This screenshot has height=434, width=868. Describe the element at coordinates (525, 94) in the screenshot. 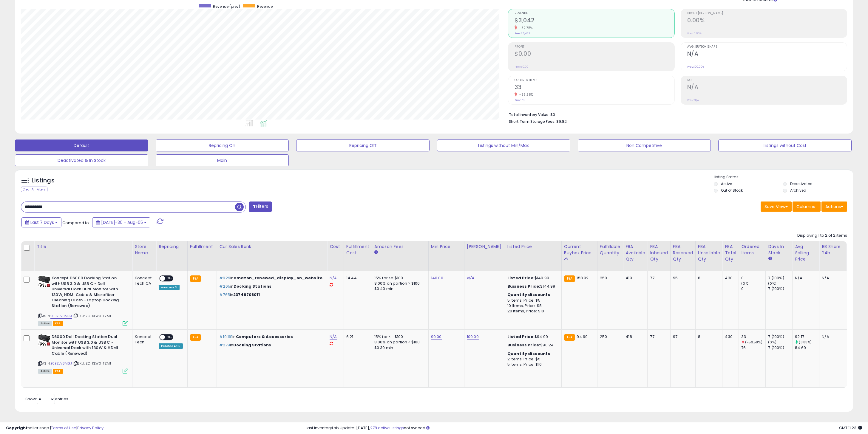

I see `small: -56.58%` at that location.